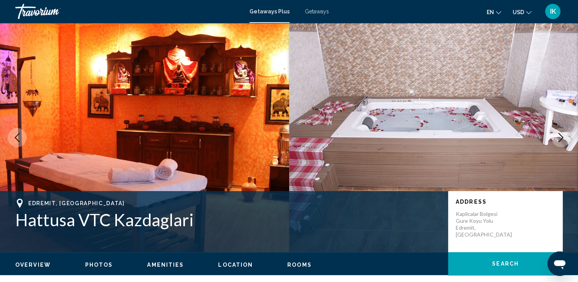 This screenshot has height=282, width=578. Describe the element at coordinates (505, 202) in the screenshot. I see `p: Address` at that location.